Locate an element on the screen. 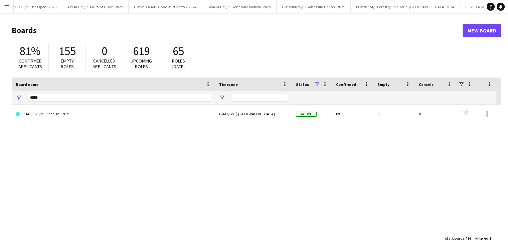  button: GWNK0825/P- Gone Wild Norfolk- 2025 is located at coordinates (239, 7).